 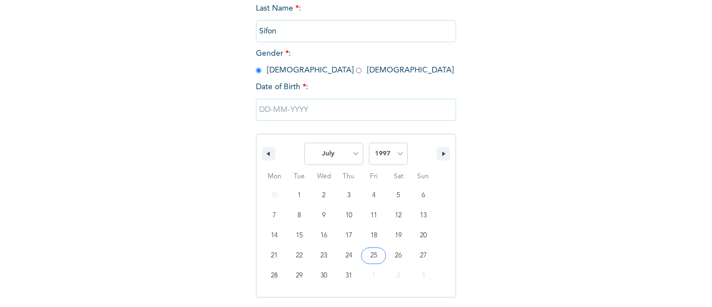 What do you see at coordinates (374, 255) in the screenshot?
I see `span: 25` at bounding box center [374, 255].